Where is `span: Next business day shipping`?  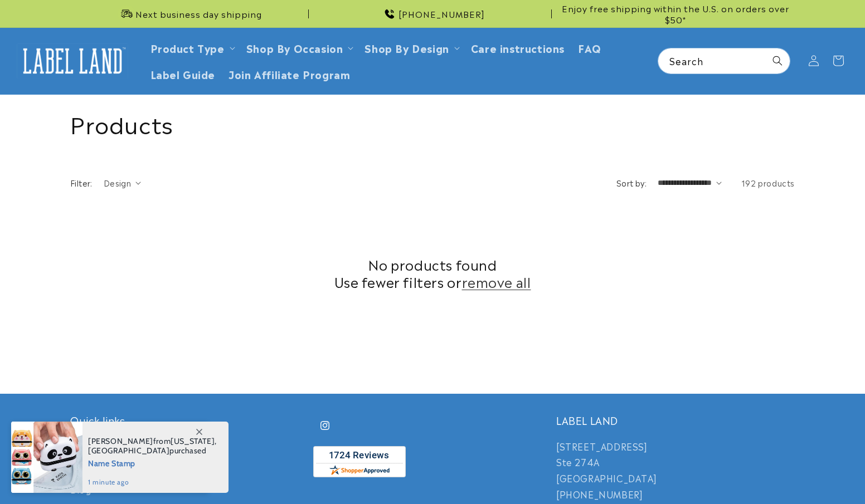 span: Next business day shipping is located at coordinates (199, 14).